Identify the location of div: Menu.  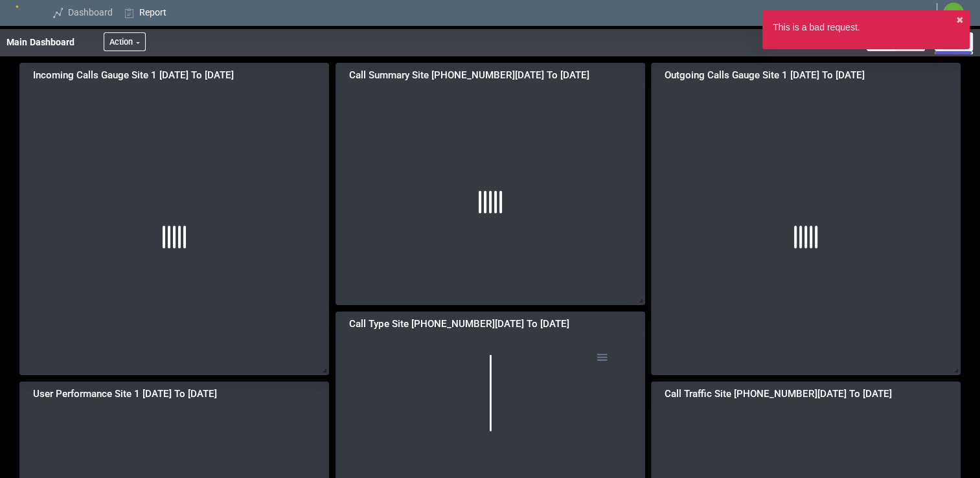
(600, 355).